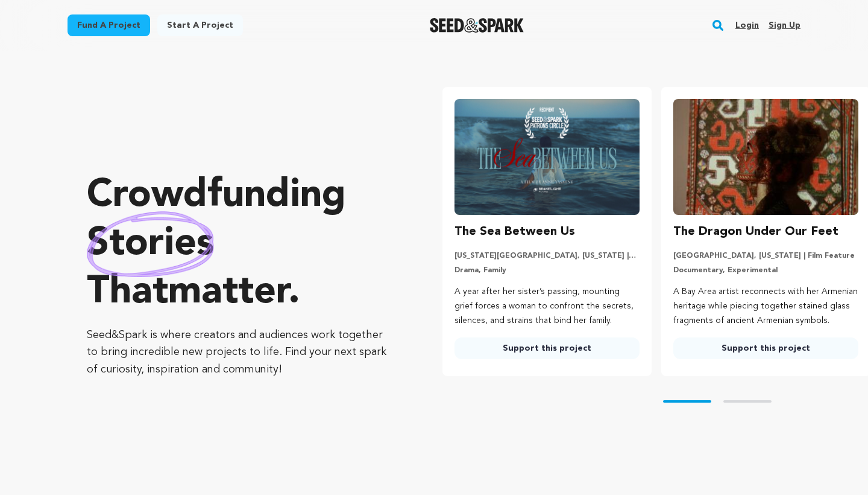 The image size is (868, 495). Describe the element at coordinates (756, 232) in the screenshot. I see `h3: The Dragon Under Our Feet` at that location.